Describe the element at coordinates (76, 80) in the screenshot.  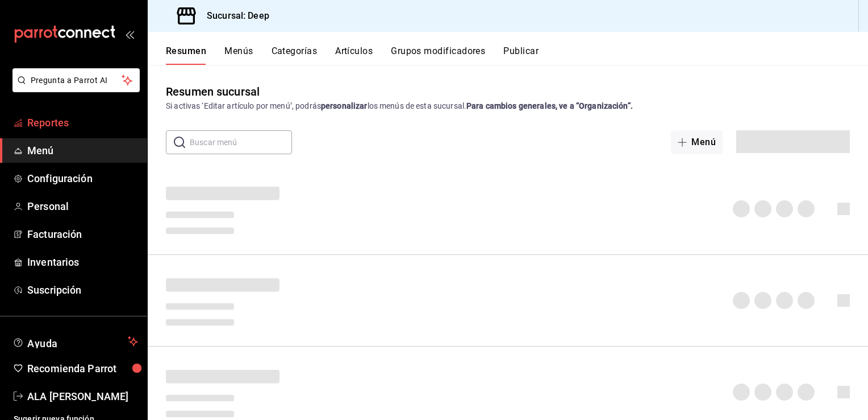
I see `span: Pregunta a Parrot AI` at that location.